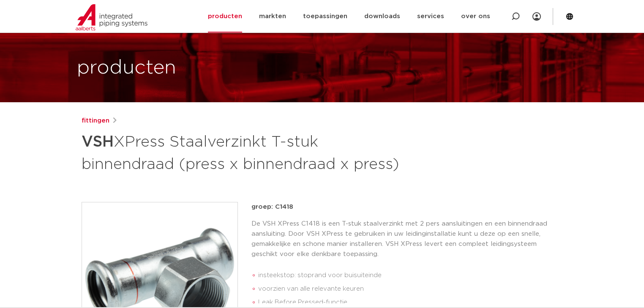 This screenshot has width=644, height=308. I want to click on p: De VSH XPress C1418 is een T-stuk staalverzinkt met 2 pers aansluitingen en een binnendraad aansl..., so click(407, 239).